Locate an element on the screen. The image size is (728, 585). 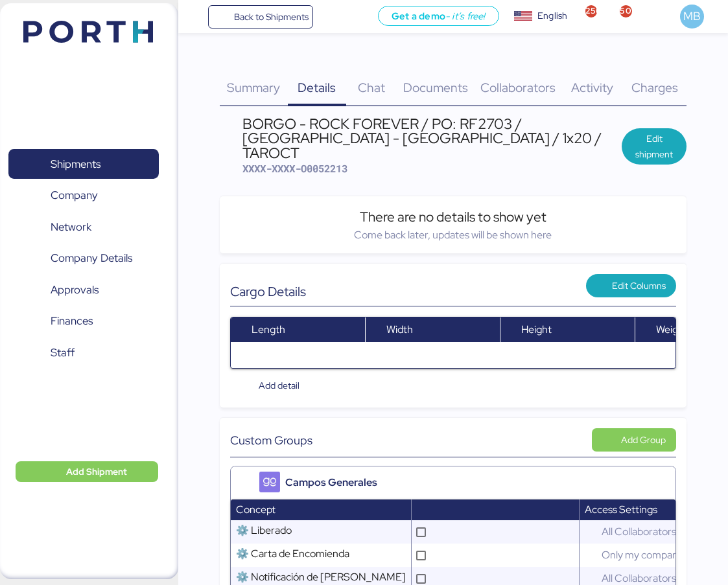
a: Company is located at coordinates (84, 196).